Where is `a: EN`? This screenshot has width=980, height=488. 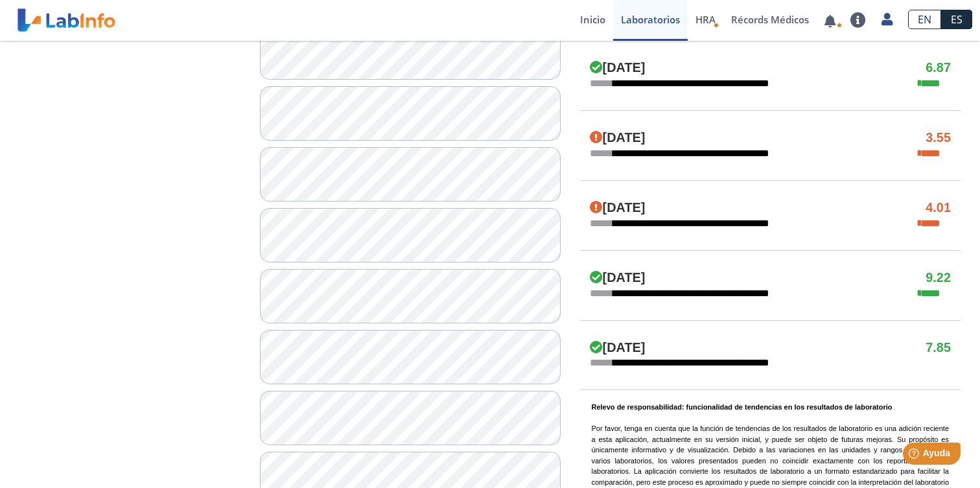 a: EN is located at coordinates (924, 19).